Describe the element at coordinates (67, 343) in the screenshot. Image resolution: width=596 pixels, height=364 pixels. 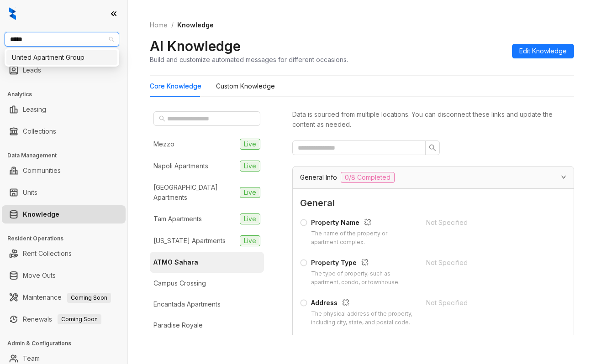
I see `h3: Admin & Configurations` at that location.